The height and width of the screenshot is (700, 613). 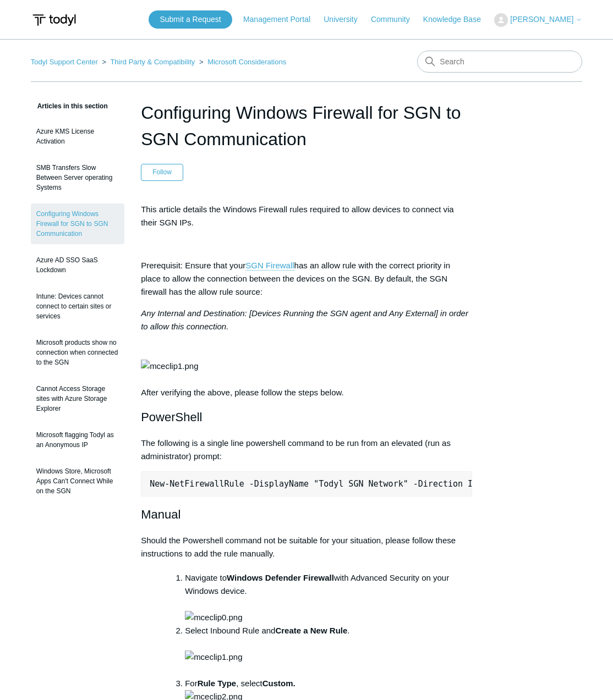 What do you see at coordinates (148, 62) in the screenshot?
I see `li: Third Party & Compatibility` at bounding box center [148, 62].